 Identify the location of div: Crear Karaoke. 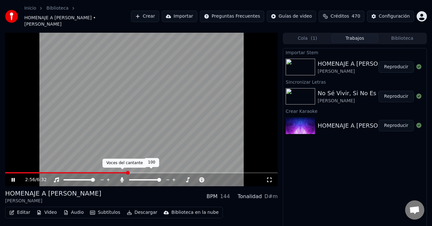
(355, 111).